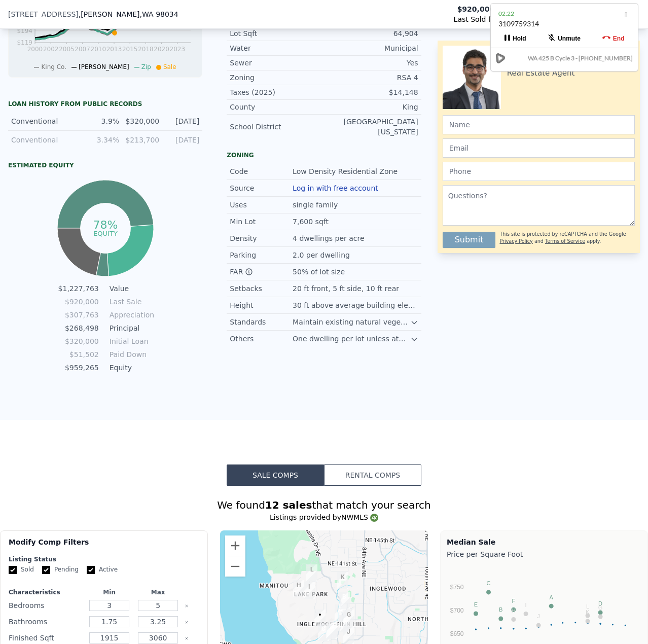 The width and height of the screenshot is (648, 644). What do you see at coordinates (545, 542) in the screenshot?
I see `div: Median Sale` at bounding box center [545, 542].